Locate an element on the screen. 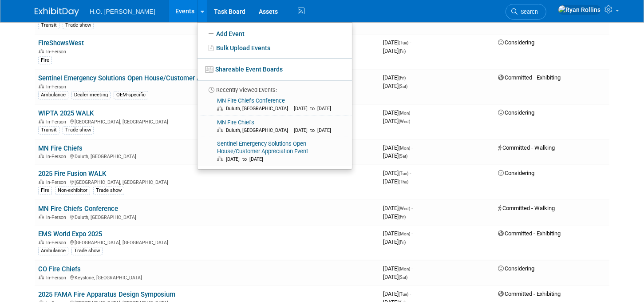 The image size is (644, 302). span: Search is located at coordinates (528, 12).